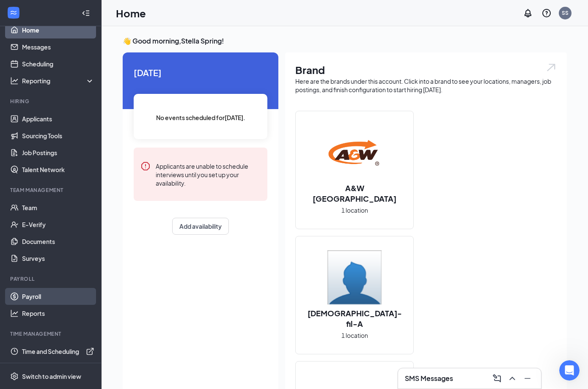 The height and width of the screenshot is (389, 588). Describe the element at coordinates (426, 86) in the screenshot. I see `div: Here are the brands under this account. Click into a brand to see your locations, managers, job p...` at that location.